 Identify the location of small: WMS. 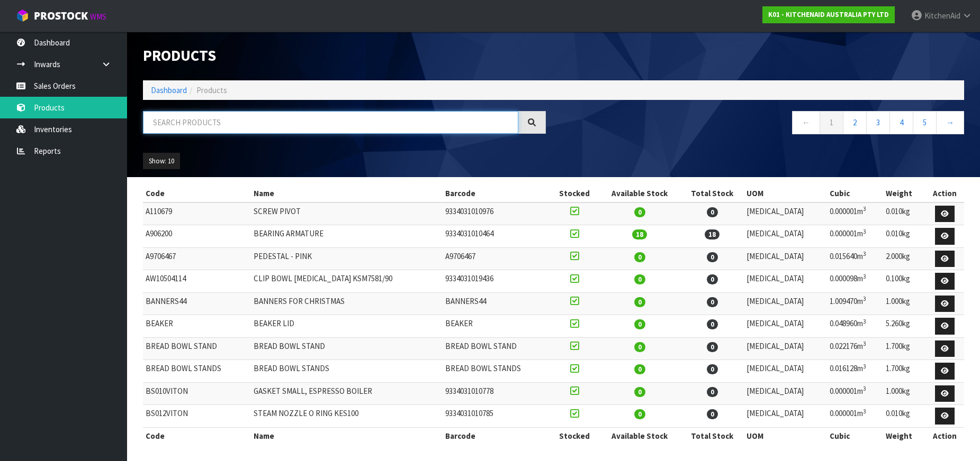
(98, 16).